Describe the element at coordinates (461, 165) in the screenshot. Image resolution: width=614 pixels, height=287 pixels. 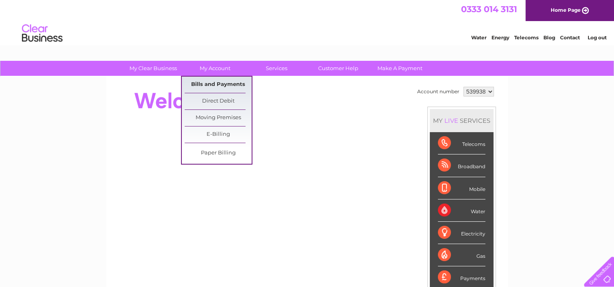
I see `div: Broadband` at that location.